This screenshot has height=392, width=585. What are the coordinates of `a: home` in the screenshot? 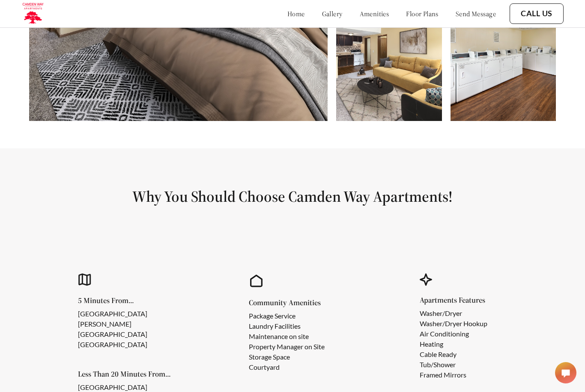 It's located at (296, 13).